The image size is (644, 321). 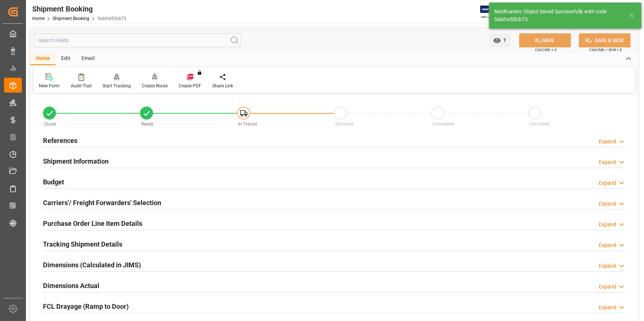 I want to click on div: Shipment Booking, so click(x=79, y=9).